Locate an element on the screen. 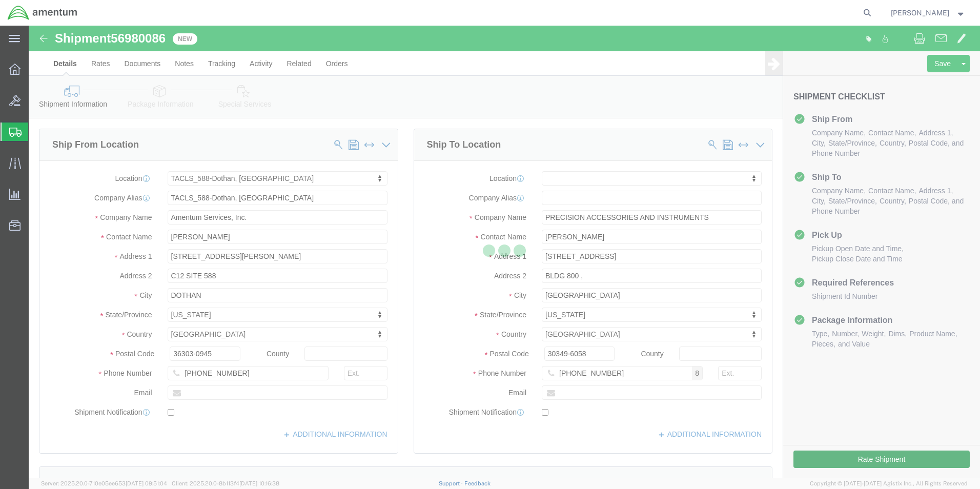 The width and height of the screenshot is (980, 489). span: Server: 2025.20.0-710e05ee653 is located at coordinates (104, 484).